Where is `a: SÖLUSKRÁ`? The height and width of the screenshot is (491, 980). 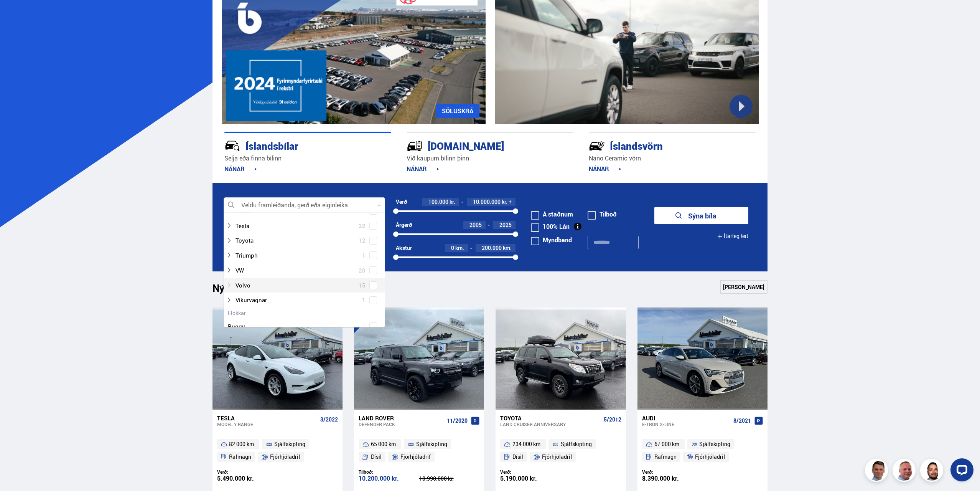
a: SÖLUSKRÁ is located at coordinates (458, 111).